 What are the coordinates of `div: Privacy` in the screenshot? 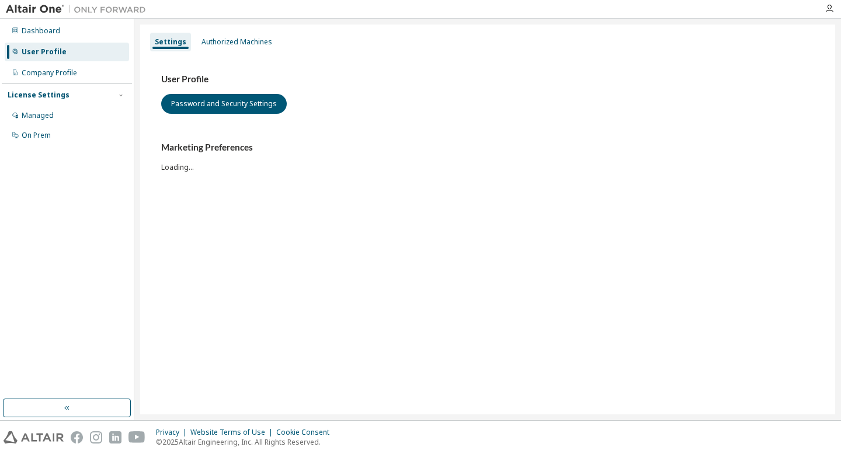 It's located at (173, 433).